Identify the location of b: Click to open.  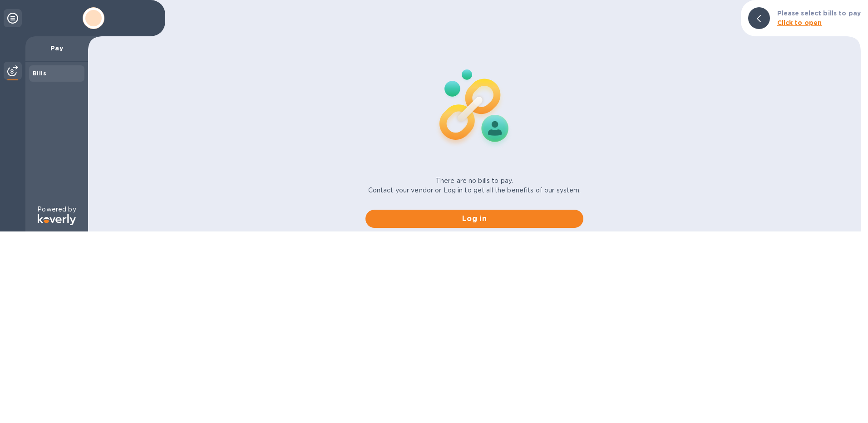
(799, 22).